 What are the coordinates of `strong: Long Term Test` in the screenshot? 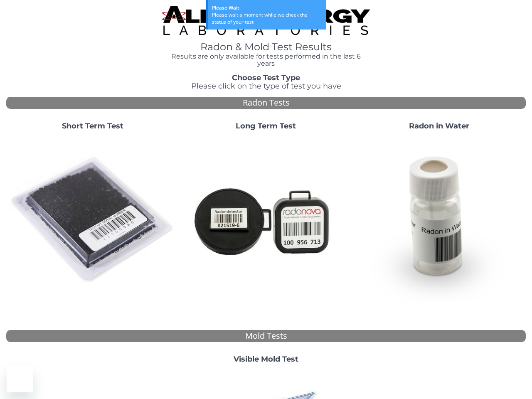 It's located at (266, 126).